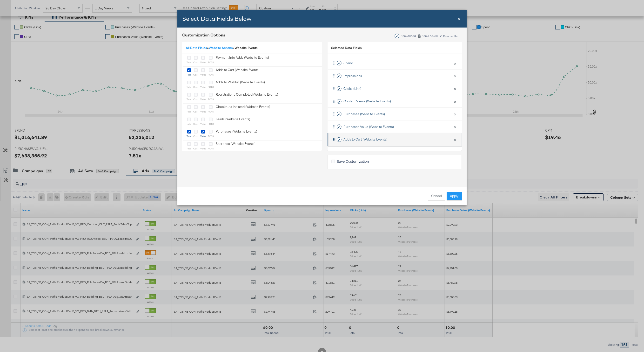 Image resolution: width=644 pixels, height=352 pixels. Describe the element at coordinates (430, 36) in the screenshot. I see `div: Item Locked` at that location.